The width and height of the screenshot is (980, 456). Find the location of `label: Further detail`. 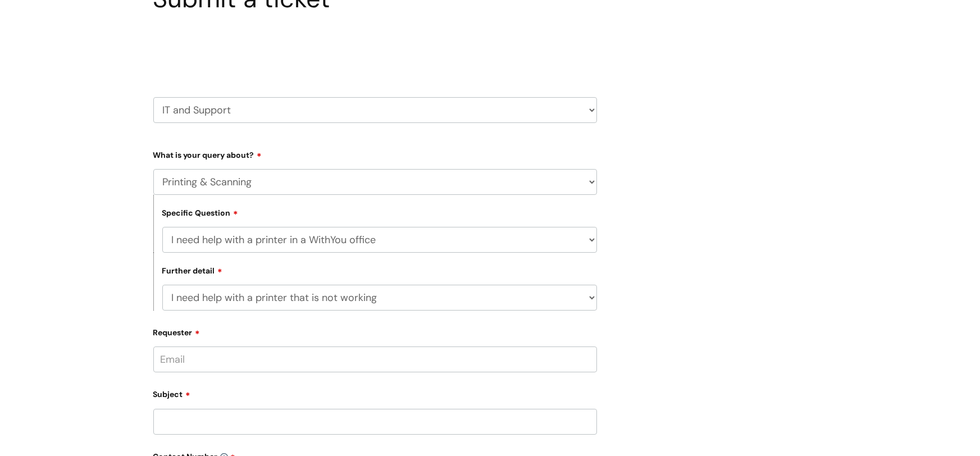

label: Further detail is located at coordinates (193, 269).